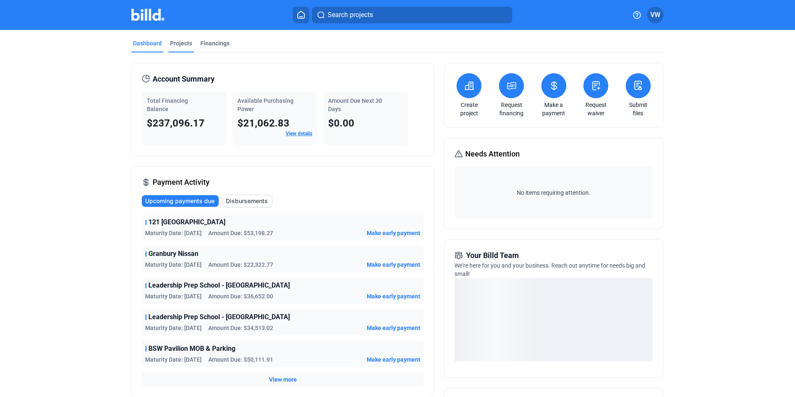 Image resolution: width=795 pixels, height=397 pixels. I want to click on span: Upcoming payments due, so click(180, 201).